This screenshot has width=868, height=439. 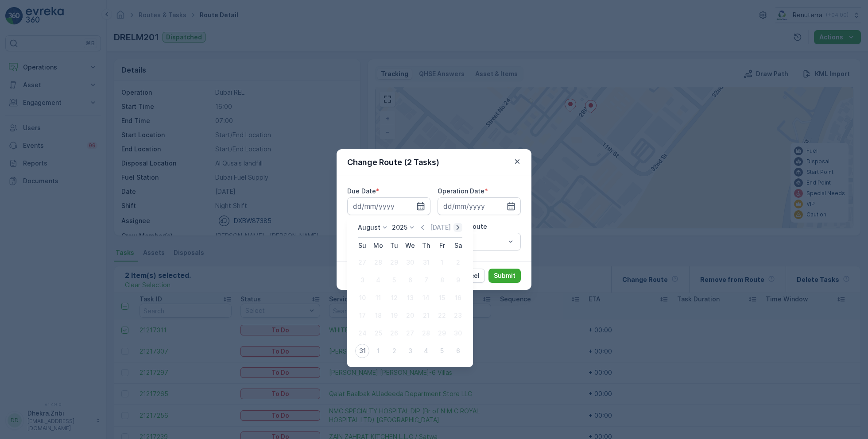 I want to click on th: Sunday, so click(x=363, y=246).